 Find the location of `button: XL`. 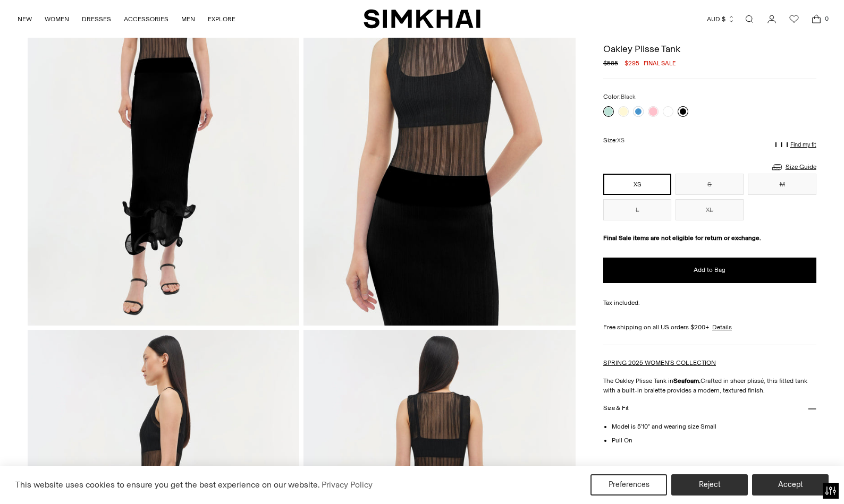

button: XL is located at coordinates (709, 210).